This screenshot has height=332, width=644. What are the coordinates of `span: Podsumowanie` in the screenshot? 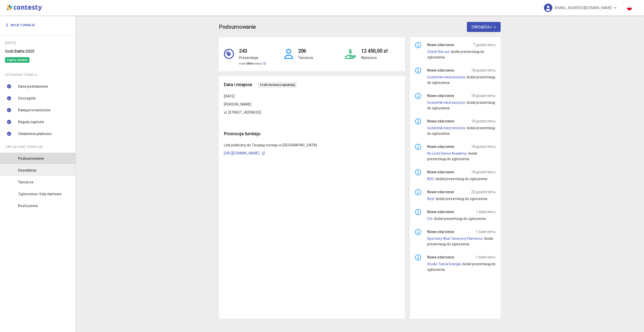 It's located at (31, 158).